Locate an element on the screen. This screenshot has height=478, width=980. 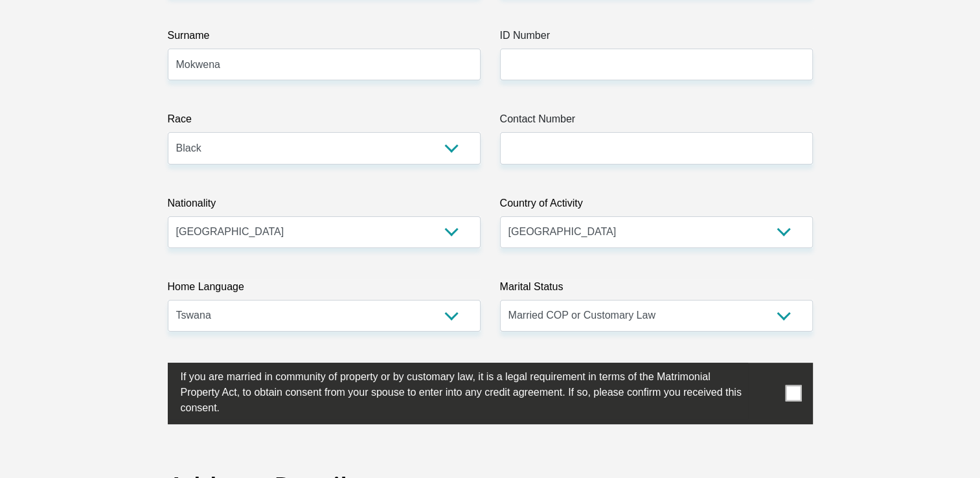
input: ID Number is located at coordinates (657, 64).